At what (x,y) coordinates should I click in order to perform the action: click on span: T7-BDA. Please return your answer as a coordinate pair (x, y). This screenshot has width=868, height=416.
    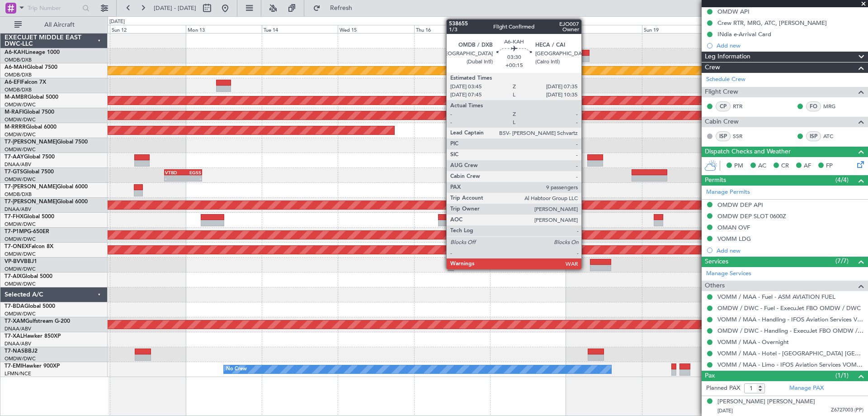
    Looking at the image, I should click on (14, 306).